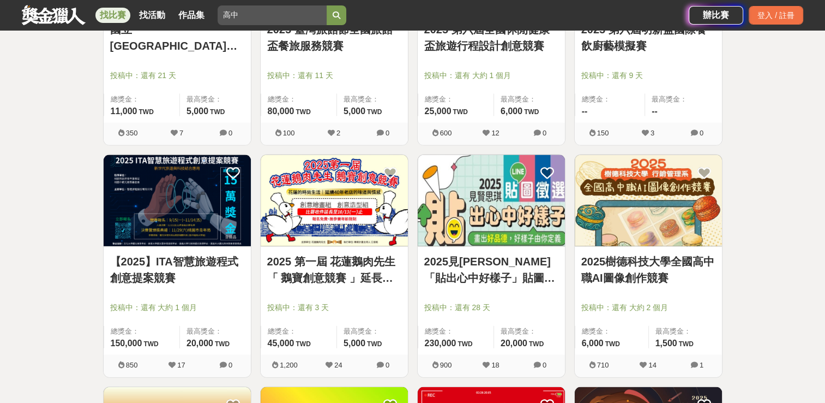 This screenshot has height=403, width=825. Describe the element at coordinates (438, 111) in the screenshot. I see `span: 25,000` at that location.